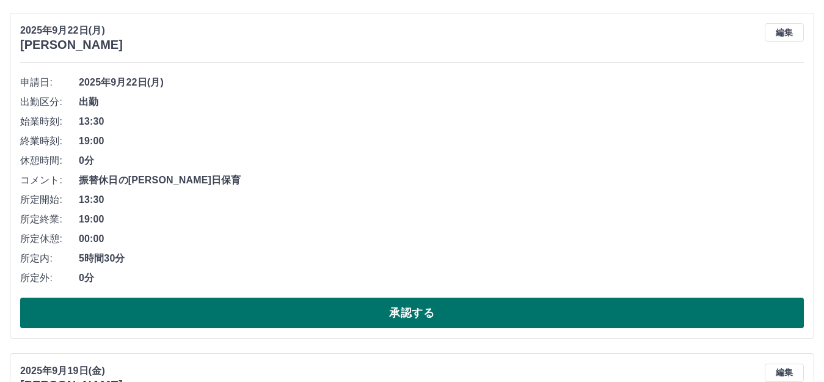 The width and height of the screenshot is (824, 382). I want to click on span: 始業時刻:, so click(49, 121).